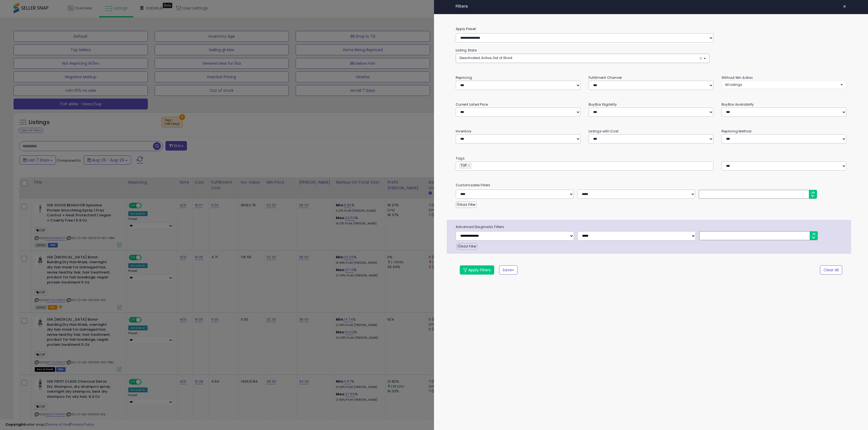  I want to click on span: TOP, so click(463, 165).